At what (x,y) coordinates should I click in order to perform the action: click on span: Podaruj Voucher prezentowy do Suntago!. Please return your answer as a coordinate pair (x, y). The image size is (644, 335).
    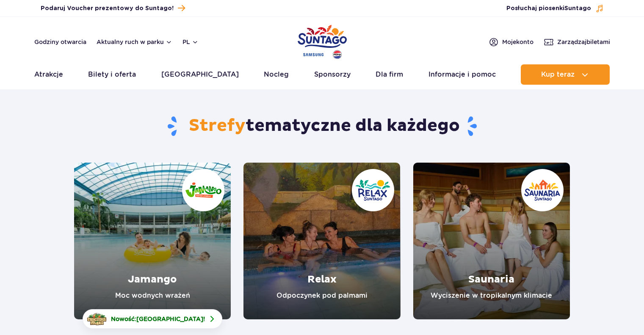
    Looking at the image, I should click on (107, 8).